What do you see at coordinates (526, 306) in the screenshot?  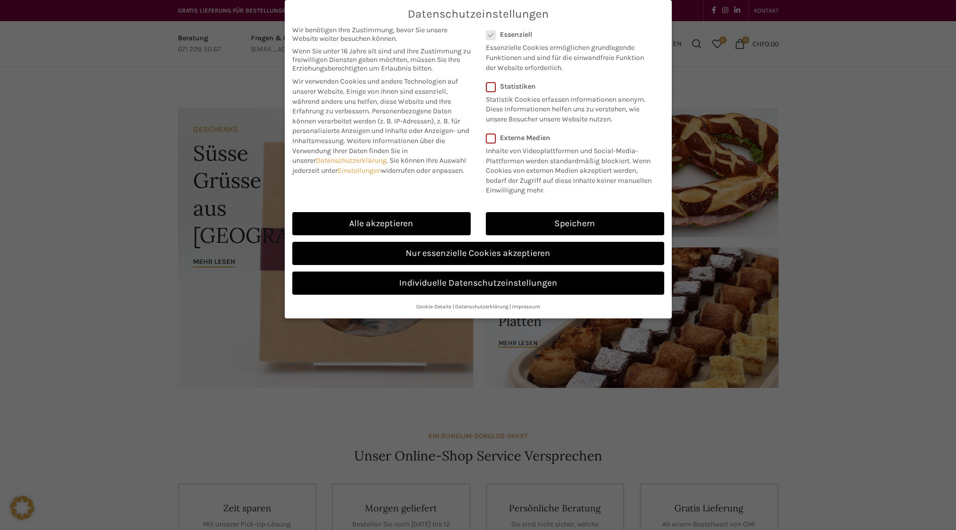 I see `a: Impressum` at bounding box center [526, 306].